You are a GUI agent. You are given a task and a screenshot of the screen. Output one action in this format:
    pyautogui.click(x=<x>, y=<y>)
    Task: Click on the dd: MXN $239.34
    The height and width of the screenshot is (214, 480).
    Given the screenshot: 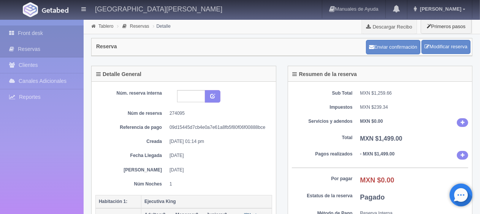 What is the action you would take?
    pyautogui.click(x=414, y=107)
    